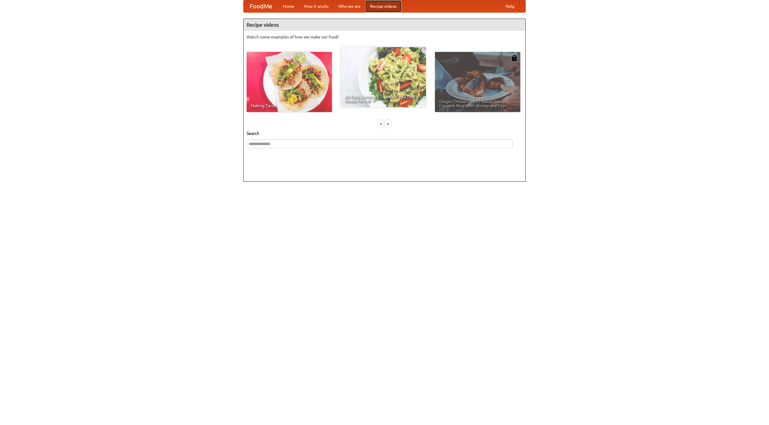  What do you see at coordinates (289, 106) in the screenshot?
I see `span: Making Tacos` at bounding box center [289, 106].